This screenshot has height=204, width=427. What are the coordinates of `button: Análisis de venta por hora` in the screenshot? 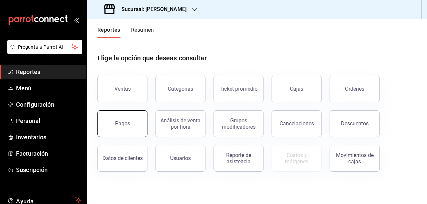 It's located at (180, 124).